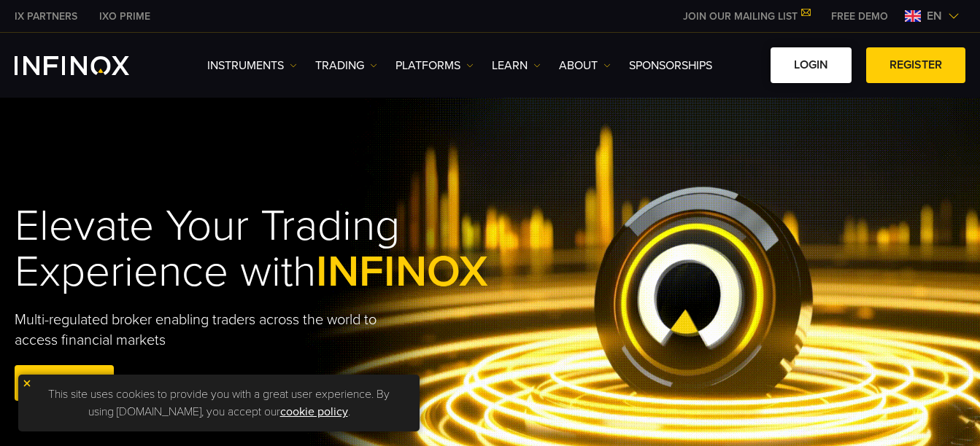 This screenshot has width=980, height=446. What do you see at coordinates (811, 65) in the screenshot?
I see `a: LOGIN` at bounding box center [811, 65].